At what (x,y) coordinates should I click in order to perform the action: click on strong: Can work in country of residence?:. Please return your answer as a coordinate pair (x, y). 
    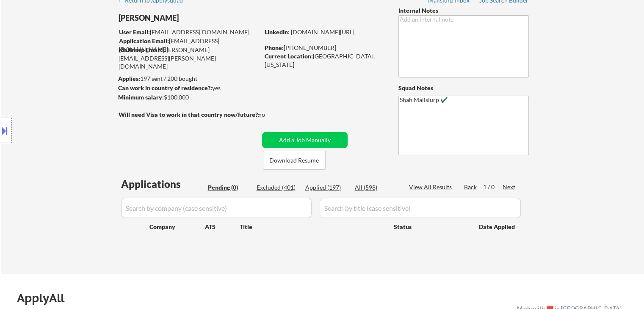
    Looking at the image, I should click on (165, 87).